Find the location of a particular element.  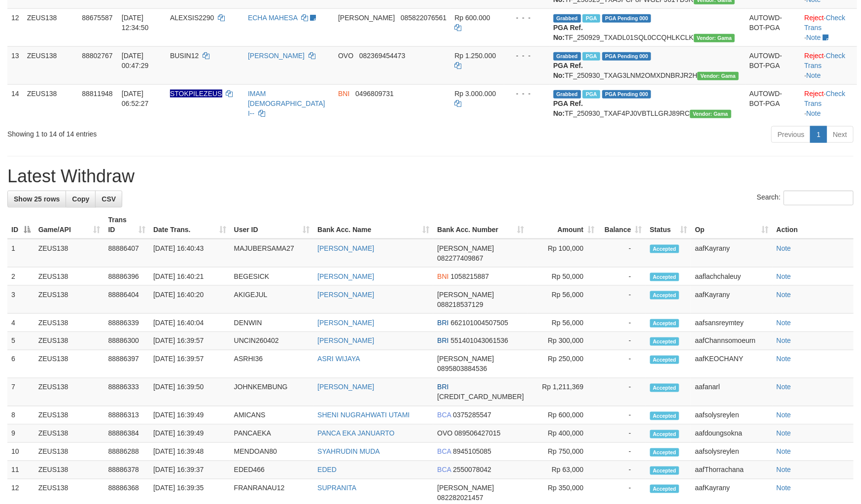

td: 8 is located at coordinates (20, 415).